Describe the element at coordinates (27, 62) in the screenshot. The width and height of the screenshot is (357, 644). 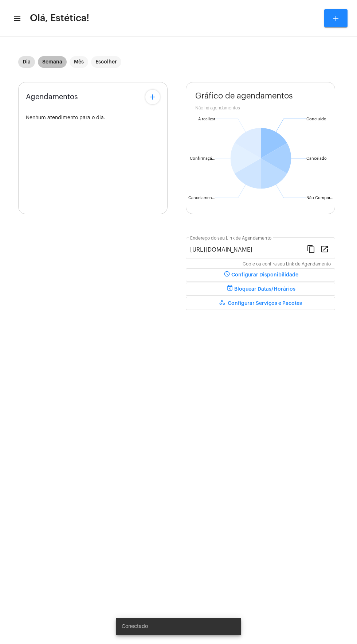
I see `mat-chip: Dia` at that location.